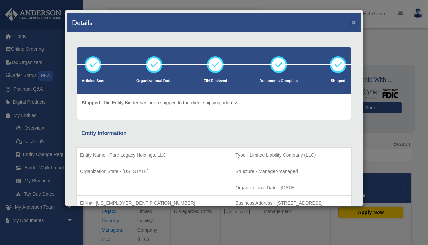 The image size is (428, 245). Describe the element at coordinates (291, 155) in the screenshot. I see `p: Type - Limited Liability Company (LLC)` at that location.